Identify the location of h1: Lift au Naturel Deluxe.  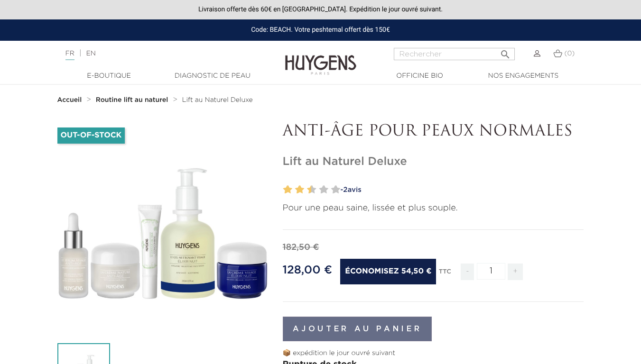
(433, 162).